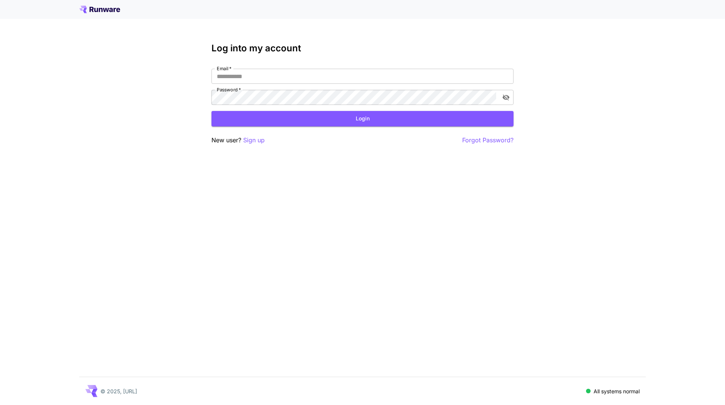  Describe the element at coordinates (363, 119) in the screenshot. I see `button: Login` at that location.